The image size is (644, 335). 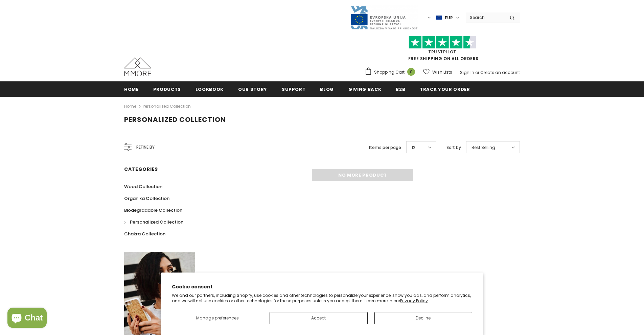 What do you see at coordinates (27, 319) in the screenshot?
I see `inbox-online-store-chat: Shopify online store chat` at bounding box center [27, 319].